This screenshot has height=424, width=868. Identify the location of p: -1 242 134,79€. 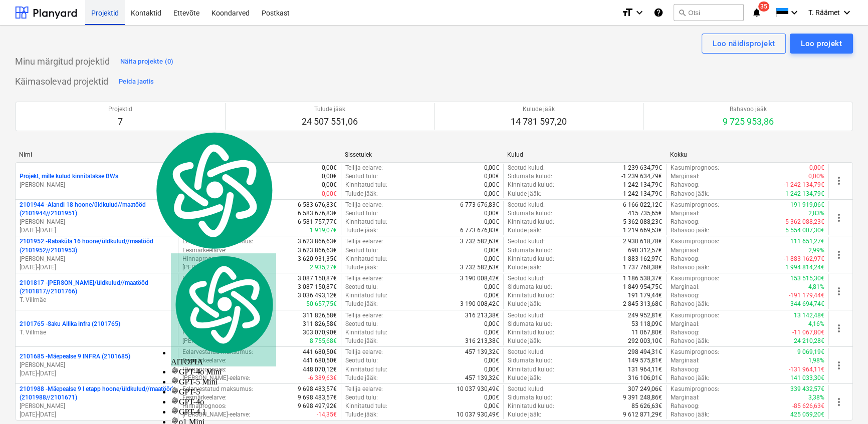
(804, 185).